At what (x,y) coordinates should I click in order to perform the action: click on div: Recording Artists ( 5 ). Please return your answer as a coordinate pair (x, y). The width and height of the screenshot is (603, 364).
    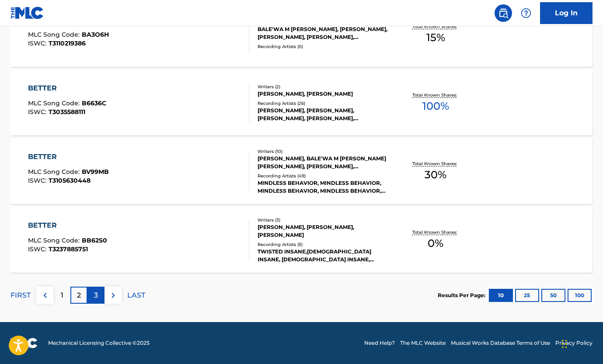
    Looking at the image, I should click on (322, 244).